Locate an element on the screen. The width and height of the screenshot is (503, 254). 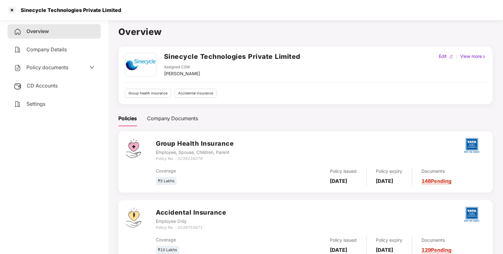
a: 148 Pending is located at coordinates (436, 181).